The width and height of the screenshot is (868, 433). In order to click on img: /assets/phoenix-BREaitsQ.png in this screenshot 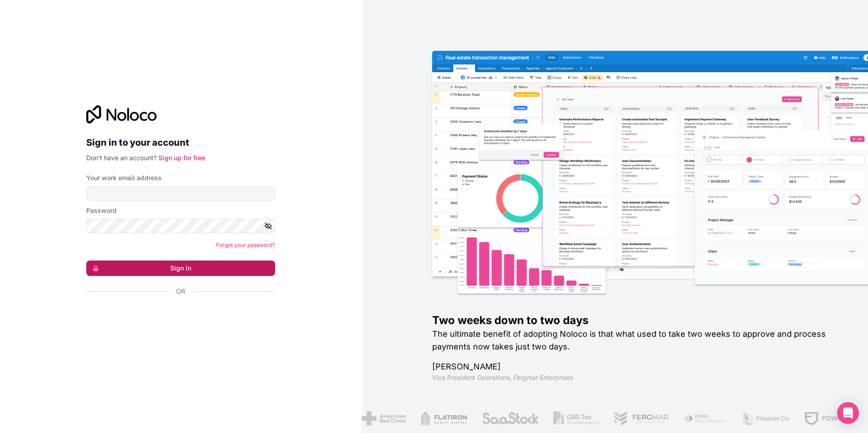, I will do `click(765, 419)`.